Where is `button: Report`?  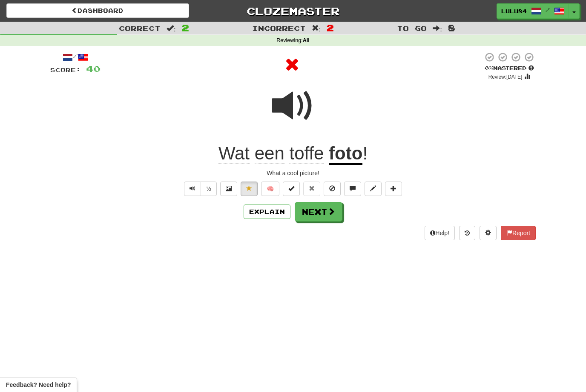
button: Report is located at coordinates (518, 233).